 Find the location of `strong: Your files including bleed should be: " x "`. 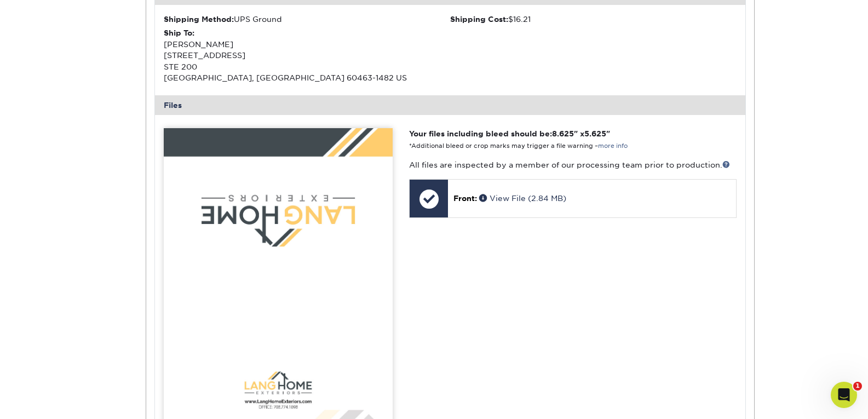

strong: Your files including bleed should be: " x " is located at coordinates (509, 133).